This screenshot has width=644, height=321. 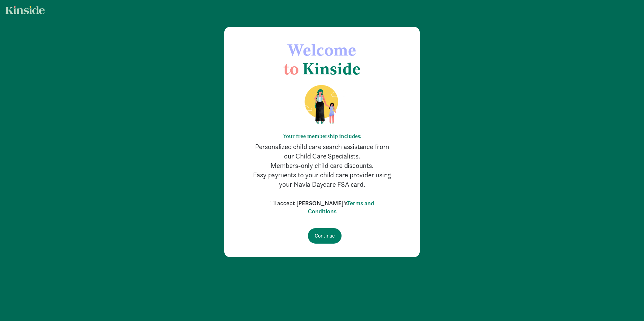 What do you see at coordinates (25, 10) in the screenshot?
I see `img: light.svg` at bounding box center [25, 10].